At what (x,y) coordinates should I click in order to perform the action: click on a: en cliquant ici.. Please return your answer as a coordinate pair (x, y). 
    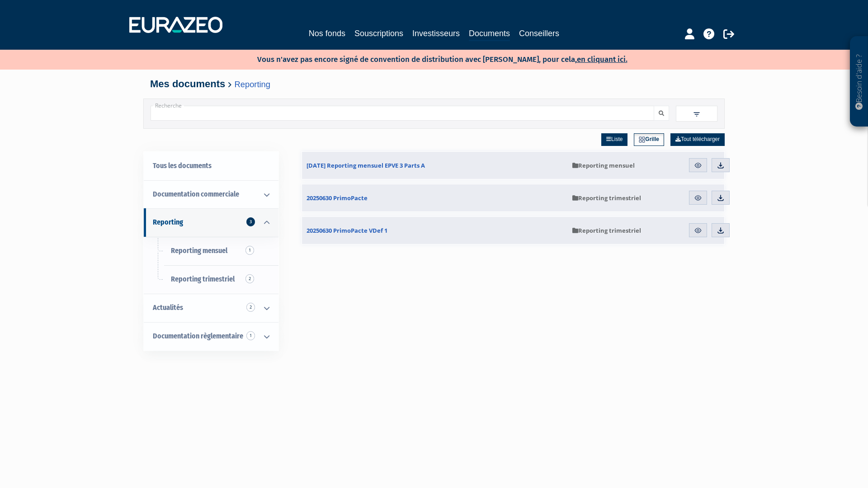
    Looking at the image, I should click on (602, 59).